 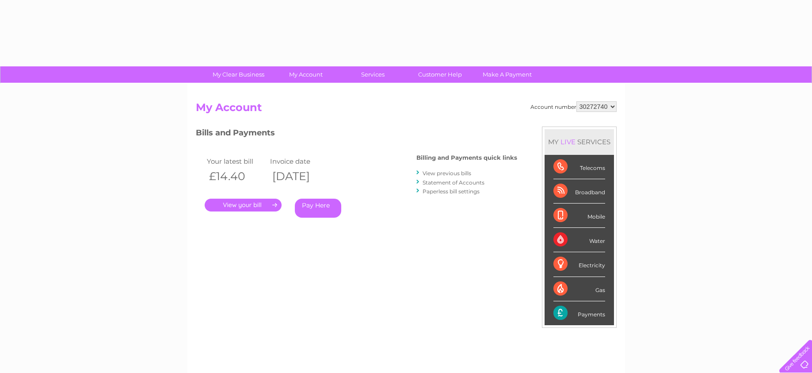 What do you see at coordinates (579, 141) in the screenshot?
I see `div: MY SERVICES` at bounding box center [579, 141].